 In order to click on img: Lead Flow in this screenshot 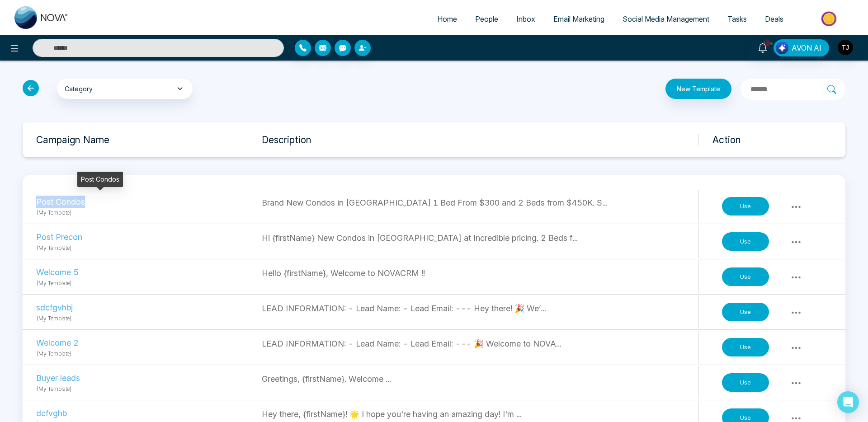, I will do `click(782, 48)`.